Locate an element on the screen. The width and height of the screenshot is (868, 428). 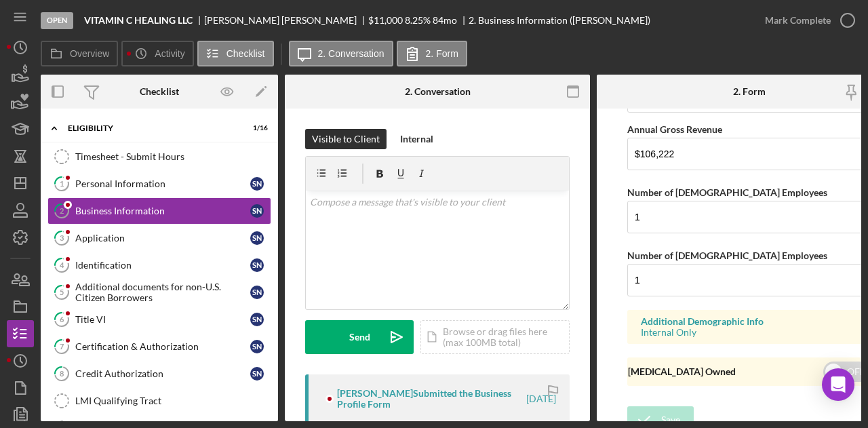
button: Visible to Client is located at coordinates (346, 139).